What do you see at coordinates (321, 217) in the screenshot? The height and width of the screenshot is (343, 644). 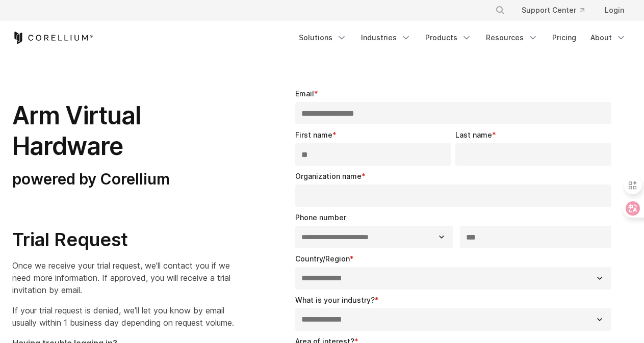 I see `span: Phone number` at bounding box center [321, 217].